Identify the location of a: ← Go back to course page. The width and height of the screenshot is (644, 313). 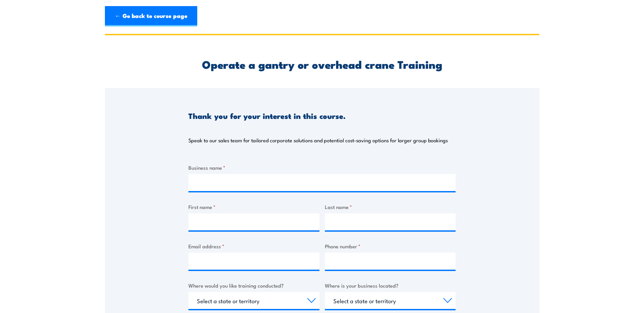
(151, 16).